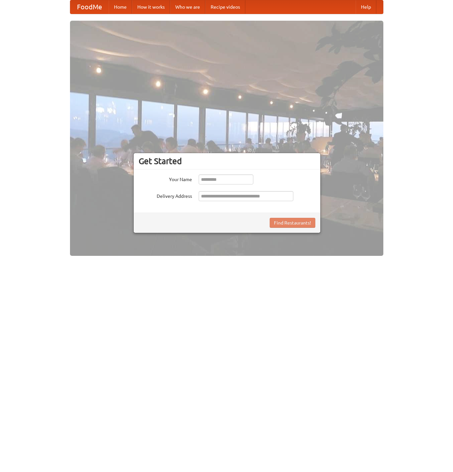 This screenshot has height=472, width=453. I want to click on label: Your Name, so click(165, 178).